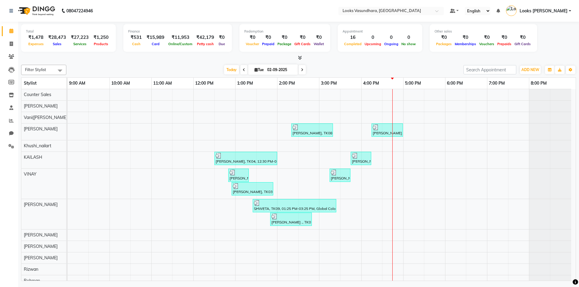 The image size is (579, 287). What do you see at coordinates (287, 83) in the screenshot?
I see `a: 2:00 PM` at bounding box center [287, 83].